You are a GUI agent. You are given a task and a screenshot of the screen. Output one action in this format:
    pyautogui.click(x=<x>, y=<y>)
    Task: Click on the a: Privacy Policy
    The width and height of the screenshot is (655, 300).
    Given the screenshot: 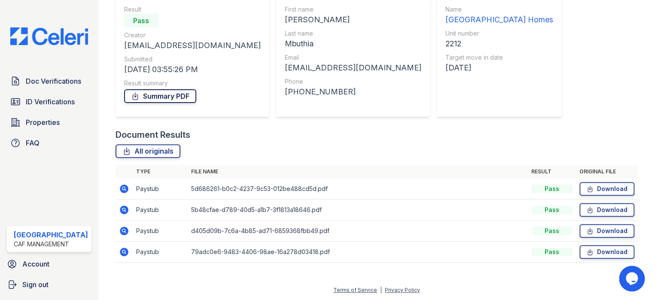 What is the action you would take?
    pyautogui.click(x=403, y=290)
    